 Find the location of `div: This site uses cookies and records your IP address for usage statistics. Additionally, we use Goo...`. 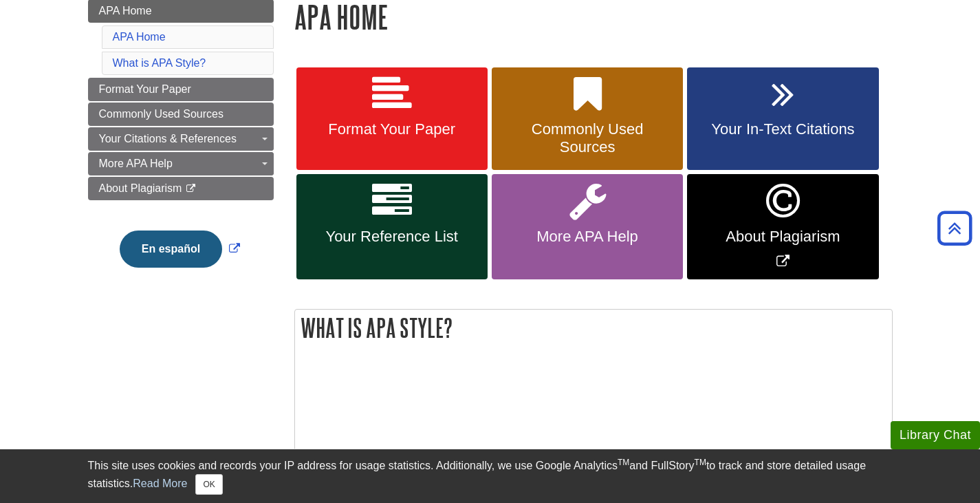

div: This site uses cookies and records your IP address for usage statistics. Additionally, we use Goo... is located at coordinates (490, 476).